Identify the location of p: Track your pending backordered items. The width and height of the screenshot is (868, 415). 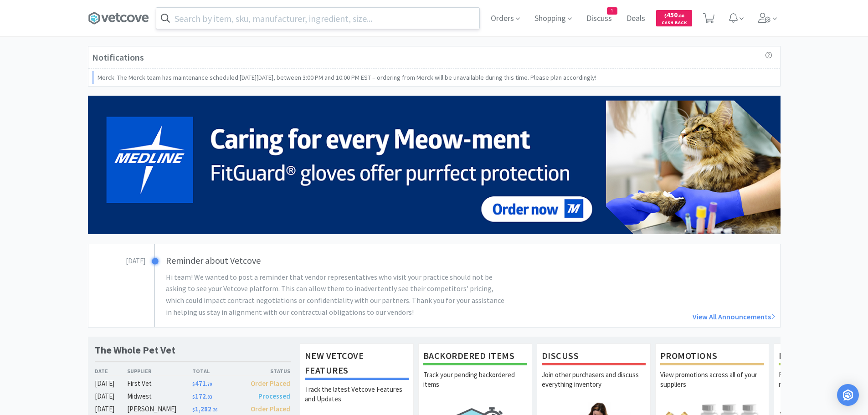
(475, 386).